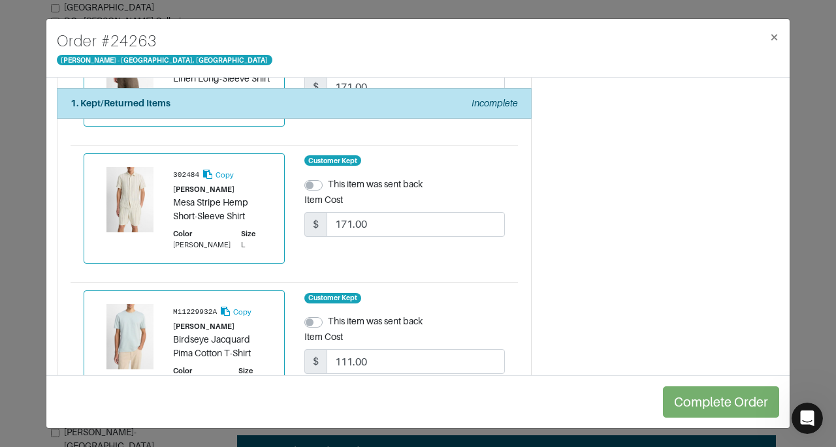  Describe the element at coordinates (40, 323) in the screenshot. I see `span: Terrible` at that location.